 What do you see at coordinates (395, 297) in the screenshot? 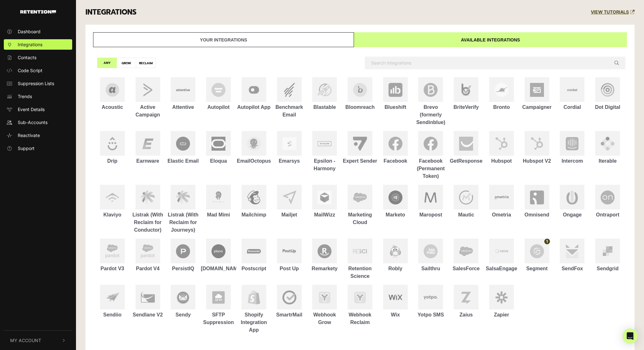
I see `img: Wix` at bounding box center [395, 297].